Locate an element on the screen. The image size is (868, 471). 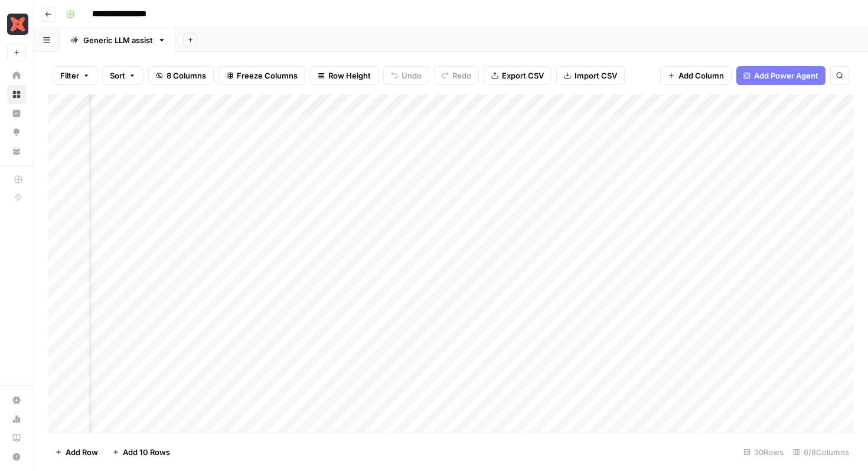
div: 30 Rows is located at coordinates (764, 452).